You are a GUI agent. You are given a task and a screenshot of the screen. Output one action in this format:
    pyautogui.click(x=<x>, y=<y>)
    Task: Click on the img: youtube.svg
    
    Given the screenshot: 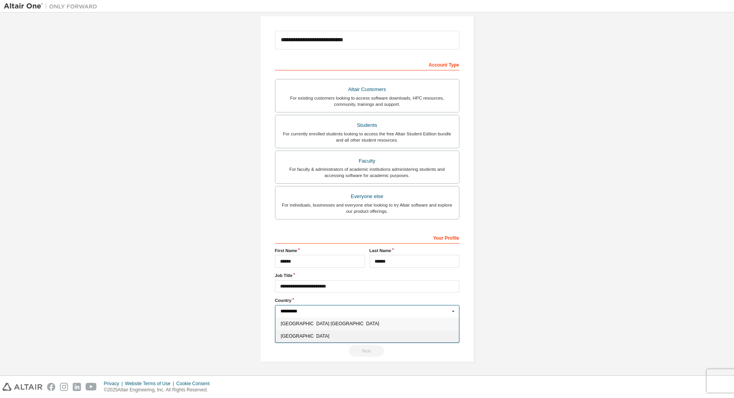 What is the action you would take?
    pyautogui.click(x=91, y=387)
    